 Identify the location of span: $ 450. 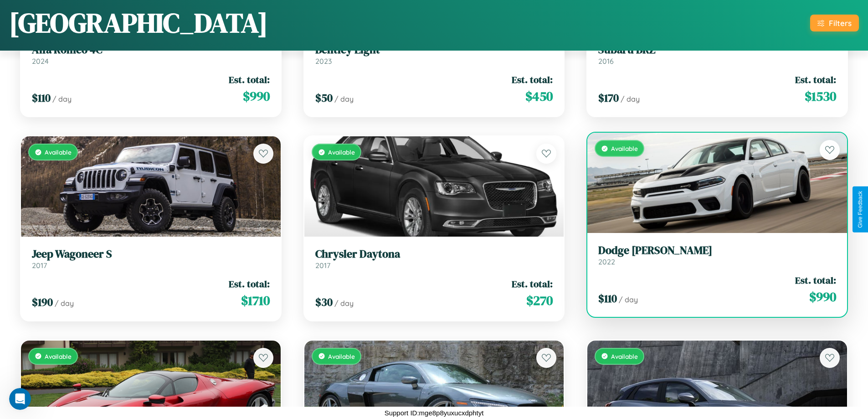
(539, 96).